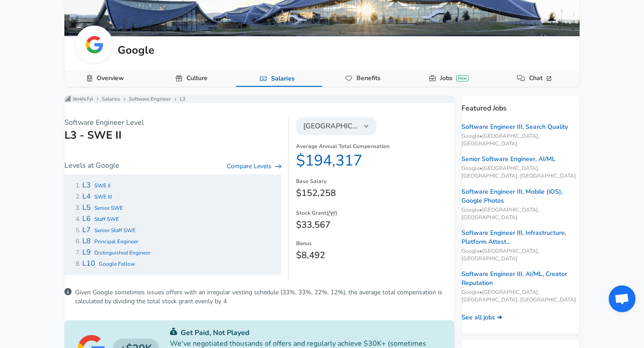 This screenshot has height=348, width=644. Describe the element at coordinates (174, 331) in the screenshot. I see `img: svg+xml;base64,PHN2ZyB4bWxucz0iaHR0cDovL3d3dy53My5vcmcvMjAwMC9zdmciIGZpbGw9IiMwYzU0NjAiIHZpZXdCb3...` at that location.